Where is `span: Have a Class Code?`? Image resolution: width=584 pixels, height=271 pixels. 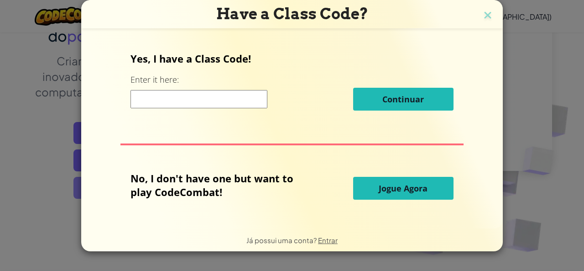 span: Have a Class Code? is located at coordinates (292, 14).